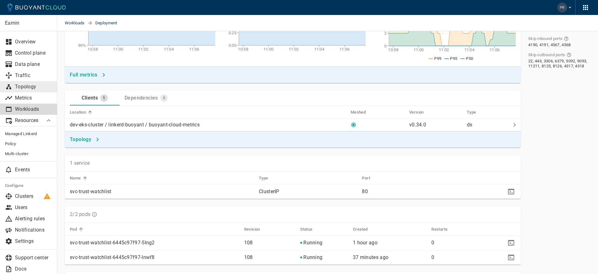  What do you see at coordinates (440, 229) in the screenshot?
I see `h5: Restarts` at bounding box center [440, 229].